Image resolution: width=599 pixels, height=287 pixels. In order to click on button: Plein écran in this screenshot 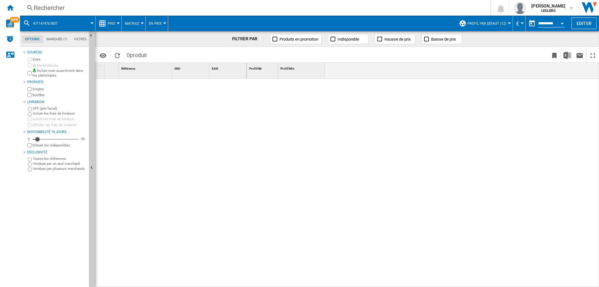, I will do `click(593, 55)`.